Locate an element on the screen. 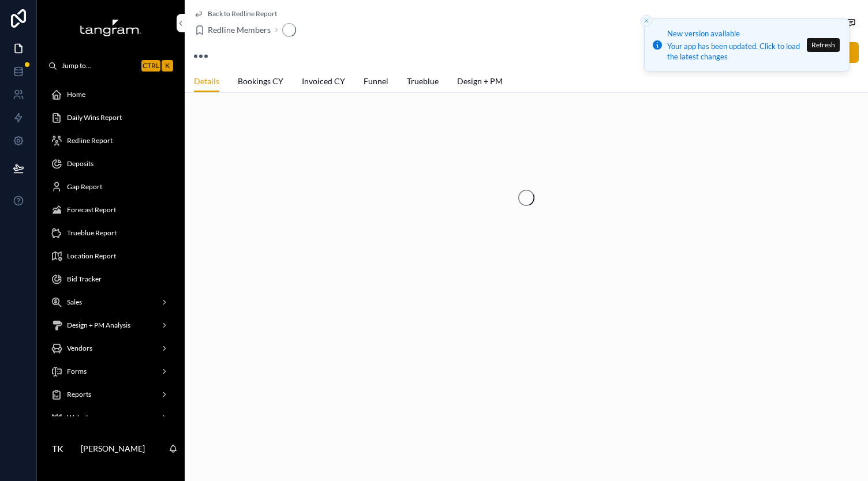 The image size is (868, 481). a: Bookings CY is located at coordinates (260, 82).